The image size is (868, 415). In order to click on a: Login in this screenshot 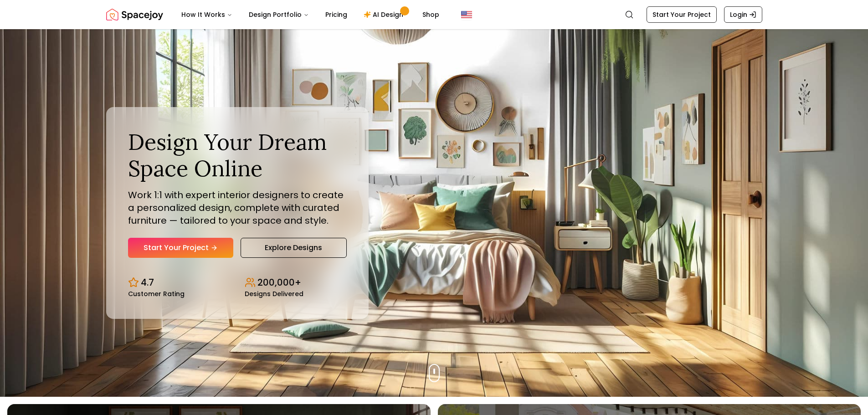, I will do `click(743, 15)`.